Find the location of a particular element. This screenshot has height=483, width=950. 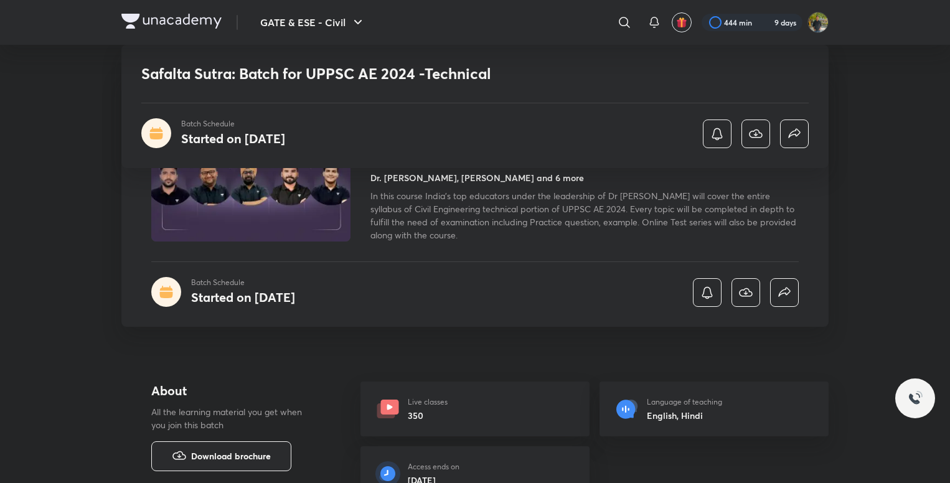

span: Download brochure is located at coordinates (231, 456).